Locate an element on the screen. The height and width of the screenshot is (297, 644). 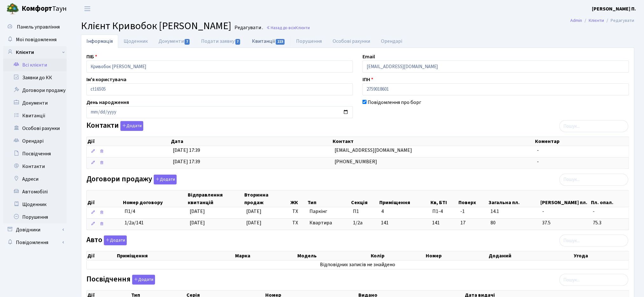
label: ПІБ is located at coordinates (92, 57).